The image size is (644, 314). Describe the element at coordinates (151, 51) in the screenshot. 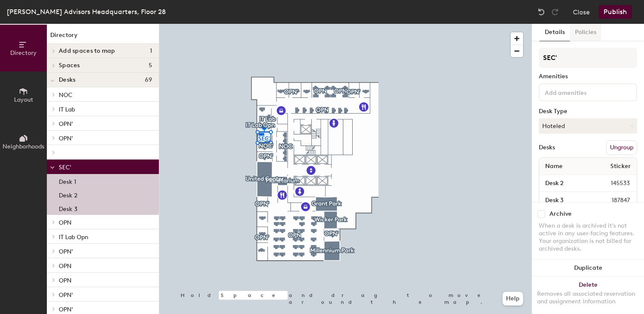

I see `span: 1` at that location.